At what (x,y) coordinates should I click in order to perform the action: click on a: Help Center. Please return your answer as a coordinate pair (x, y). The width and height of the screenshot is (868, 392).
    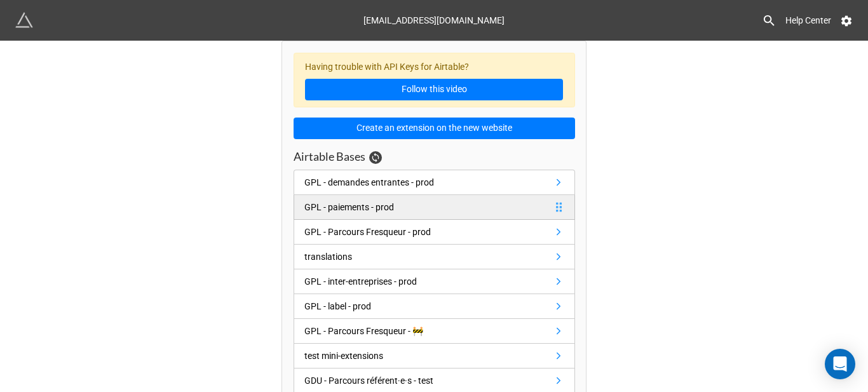
    Looking at the image, I should click on (808, 21).